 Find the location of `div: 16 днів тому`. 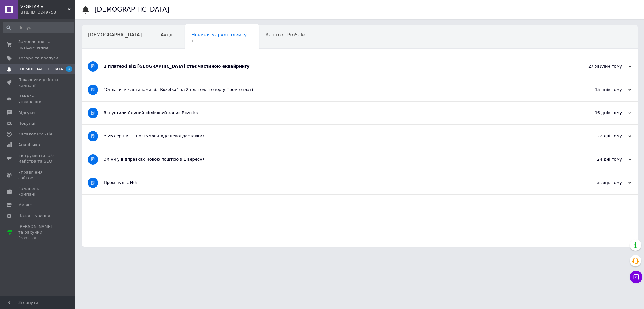

div: 16 днів тому is located at coordinates (599, 113).